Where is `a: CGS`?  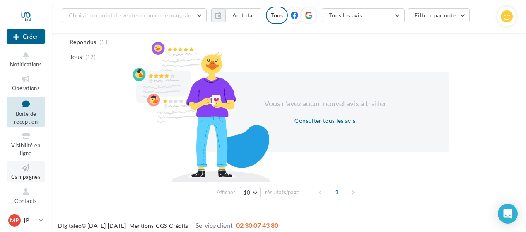
a: CGS is located at coordinates (161, 225).